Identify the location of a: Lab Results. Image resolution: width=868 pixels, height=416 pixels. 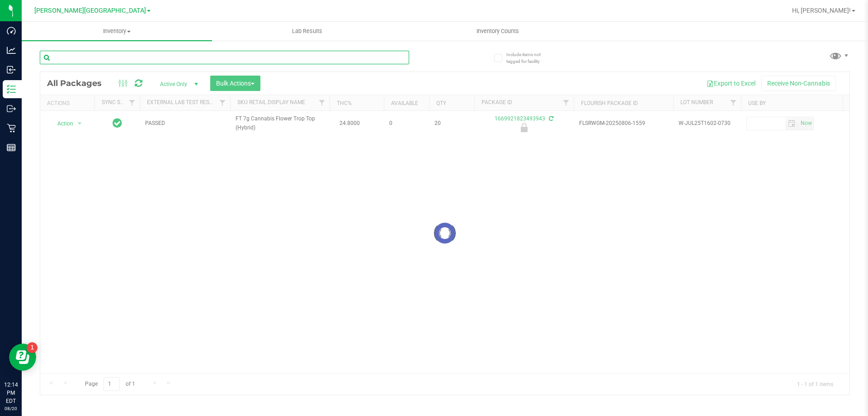
(307, 31).